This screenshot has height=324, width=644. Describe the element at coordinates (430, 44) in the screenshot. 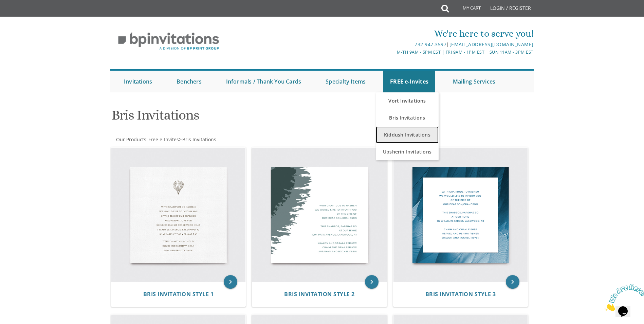

I see `a: 732.947.3597` at that location.